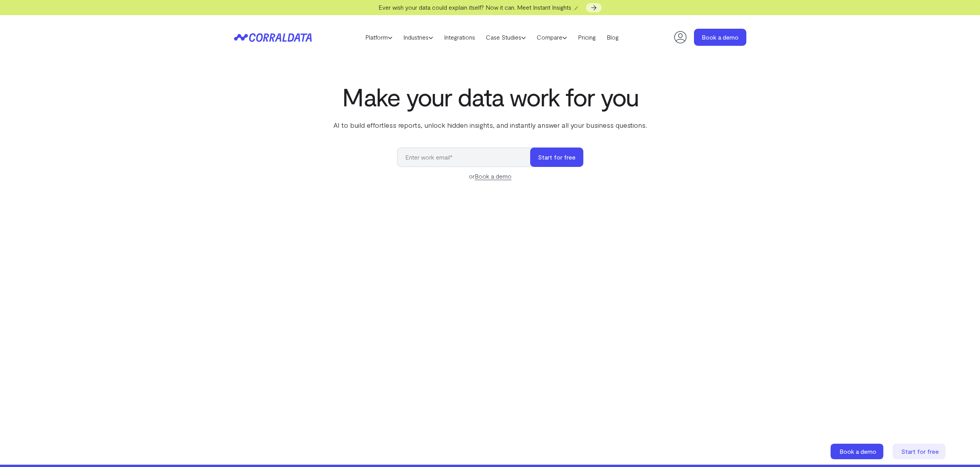 The image size is (980, 467). What do you see at coordinates (920, 451) in the screenshot?
I see `a: Start for free` at bounding box center [920, 451].